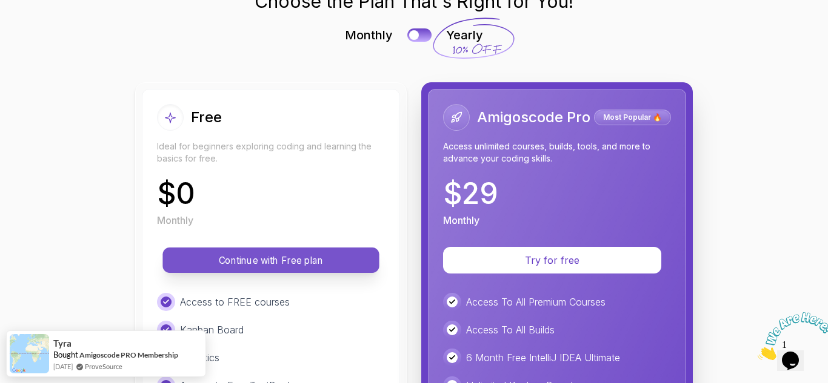  I want to click on h2: Free, so click(206, 118).